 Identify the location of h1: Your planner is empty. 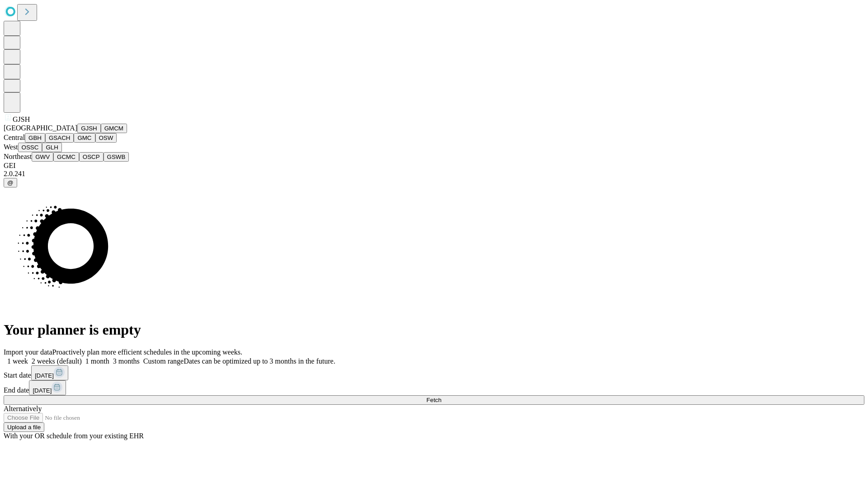
(434, 329).